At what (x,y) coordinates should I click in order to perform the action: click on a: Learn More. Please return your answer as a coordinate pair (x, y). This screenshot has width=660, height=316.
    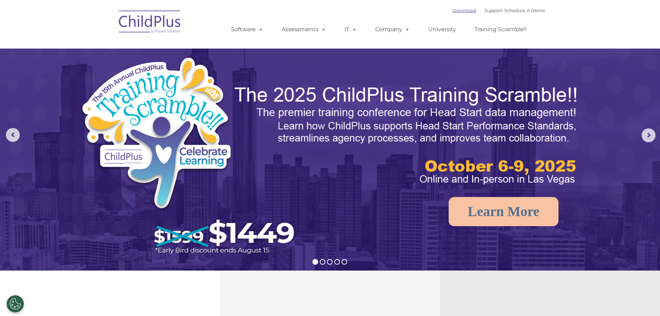
    Looking at the image, I should click on (503, 211).